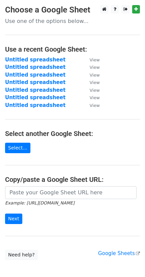  What do you see at coordinates (13, 218) in the screenshot?
I see `input: Next` at bounding box center [13, 218].